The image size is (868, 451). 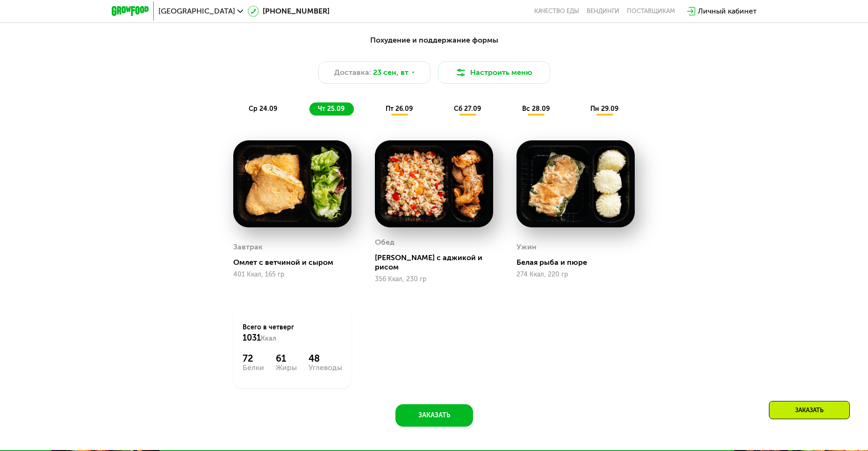 I want to click on span: 1031, so click(x=251, y=338).